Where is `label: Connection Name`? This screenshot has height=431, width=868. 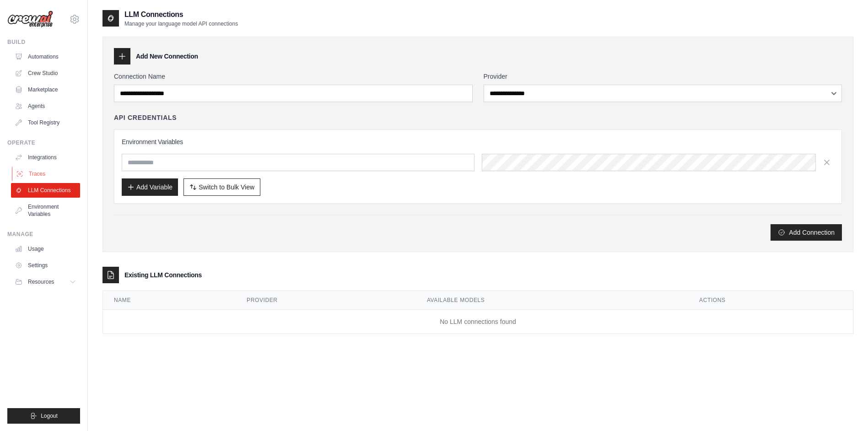
label: Connection Name is located at coordinates (293, 77).